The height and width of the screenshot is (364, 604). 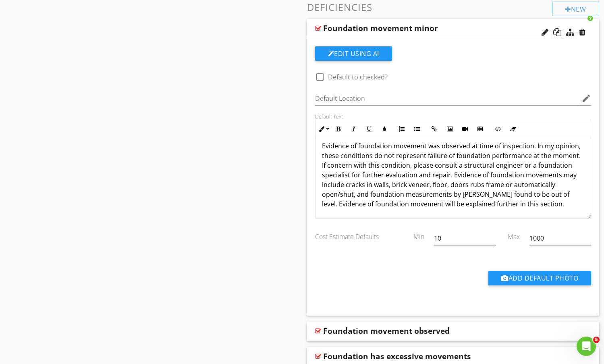 I want to click on span: 5, so click(x=597, y=340).